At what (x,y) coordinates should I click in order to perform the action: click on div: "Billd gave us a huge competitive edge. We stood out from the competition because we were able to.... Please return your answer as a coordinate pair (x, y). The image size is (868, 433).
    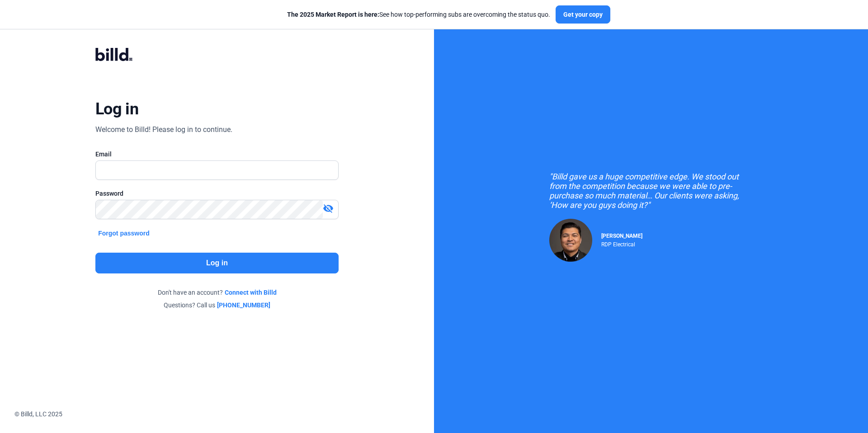
    Looking at the image, I should click on (651, 191).